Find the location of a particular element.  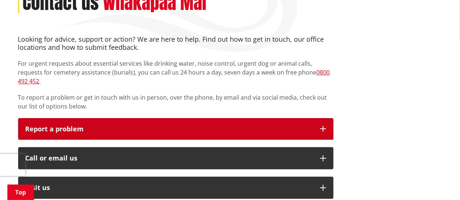

h4: Looking for advice, support or action? We are here to help. Find out how to get in touch, our off... is located at coordinates (176, 43).